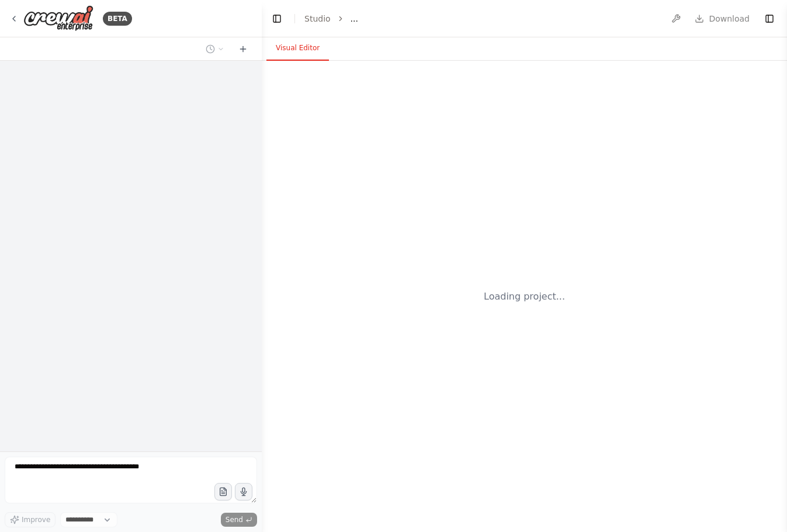 The width and height of the screenshot is (787, 532). I want to click on span: Improve, so click(35, 520).